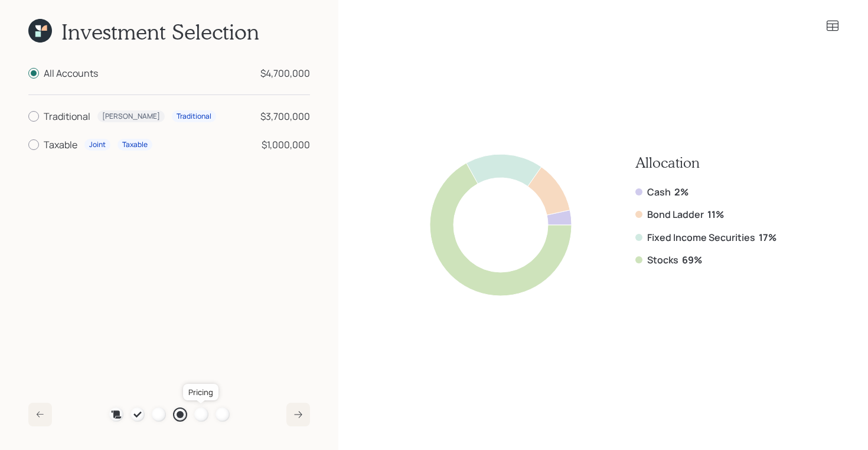 The width and height of the screenshot is (868, 450). Describe the element at coordinates (160, 31) in the screenshot. I see `h1: Investment Selection` at that location.